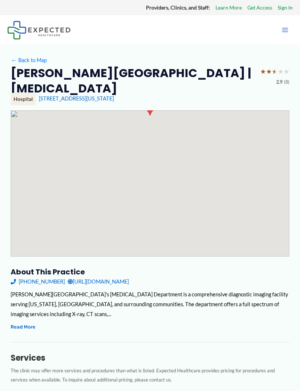  What do you see at coordinates (23, 327) in the screenshot?
I see `button: Read More` at bounding box center [23, 327].